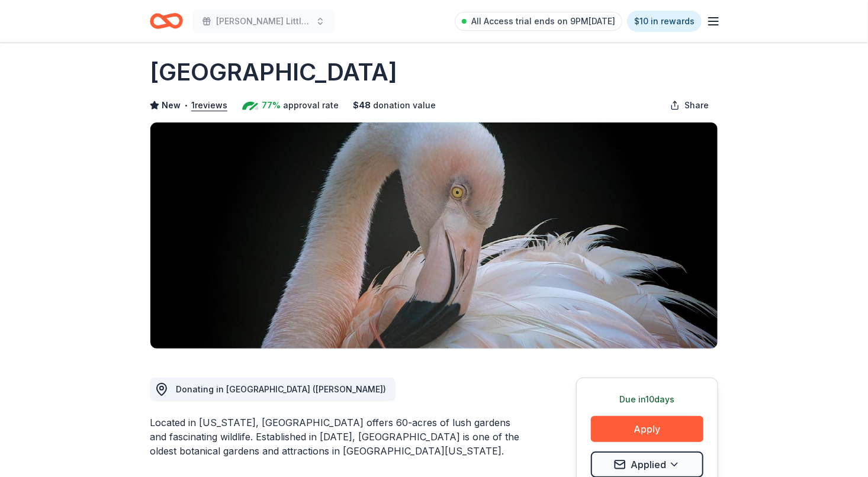  I want to click on button: Share, so click(689, 106).